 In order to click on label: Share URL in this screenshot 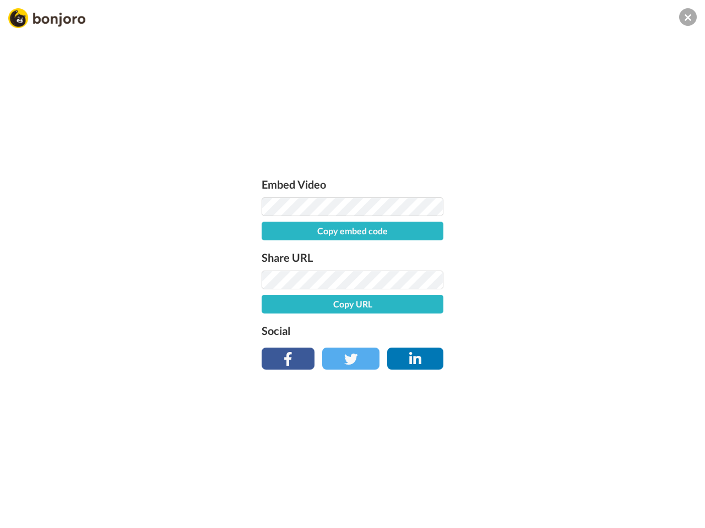, I will do `click(352, 258)`.